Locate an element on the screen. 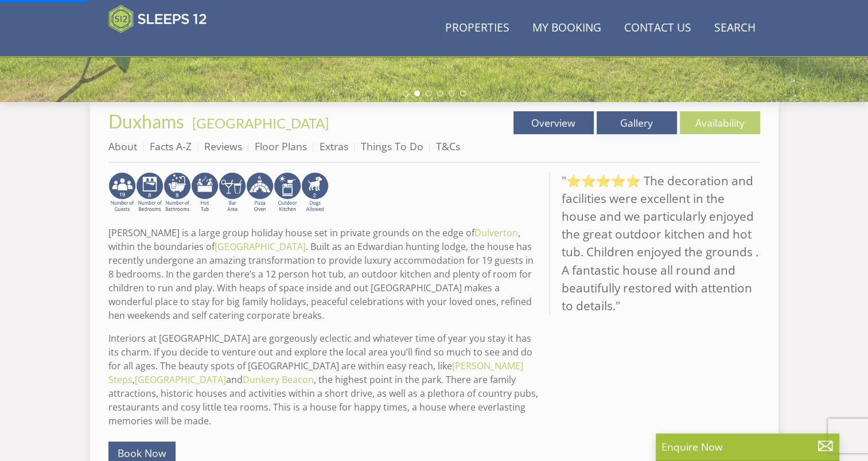 This screenshot has height=461, width=868. img: AD_4nXfEea9fjsBZaYM4FQkOmSL2mp7prwrKUMtvyDVH04DEZZ-fQK5N-KFpYD8-mF-DZQItcvVNpXuH_8ZZ4uNBQemi_VHZz... is located at coordinates (177, 192).